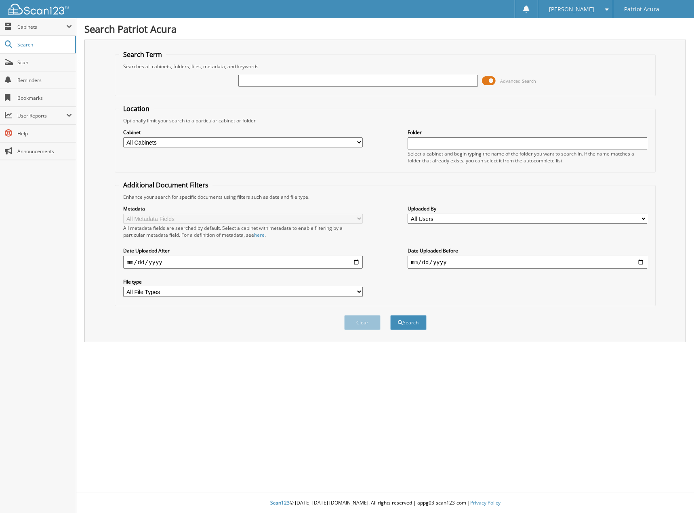 Image resolution: width=694 pixels, height=513 pixels. What do you see at coordinates (243, 208) in the screenshot?
I see `label: Metadata` at bounding box center [243, 208].